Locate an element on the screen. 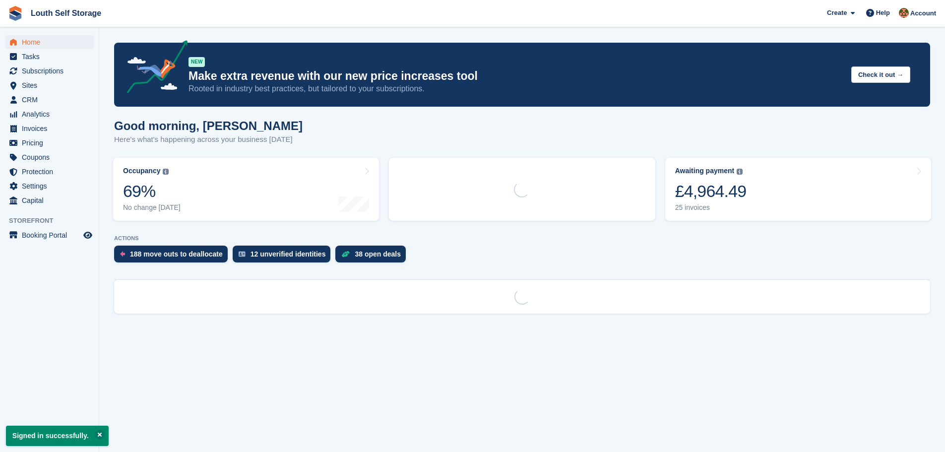 The image size is (945, 452). a: 12 unverified identities is located at coordinates (284, 256).